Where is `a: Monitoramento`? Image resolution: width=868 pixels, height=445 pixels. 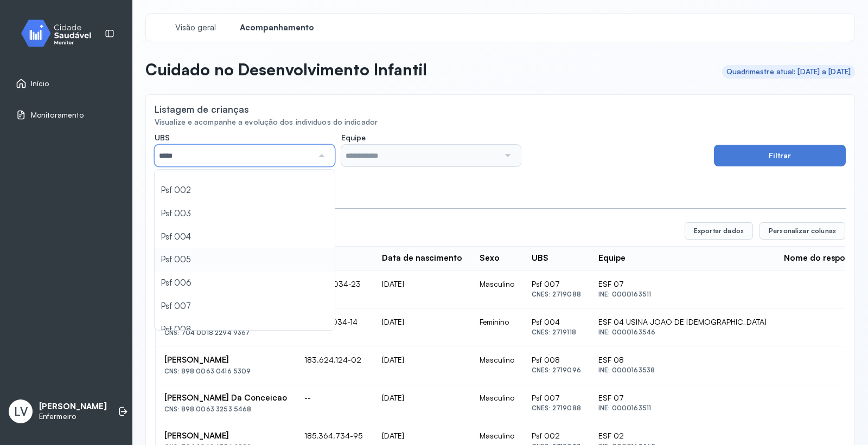
a: Monitoramento is located at coordinates (67, 115).